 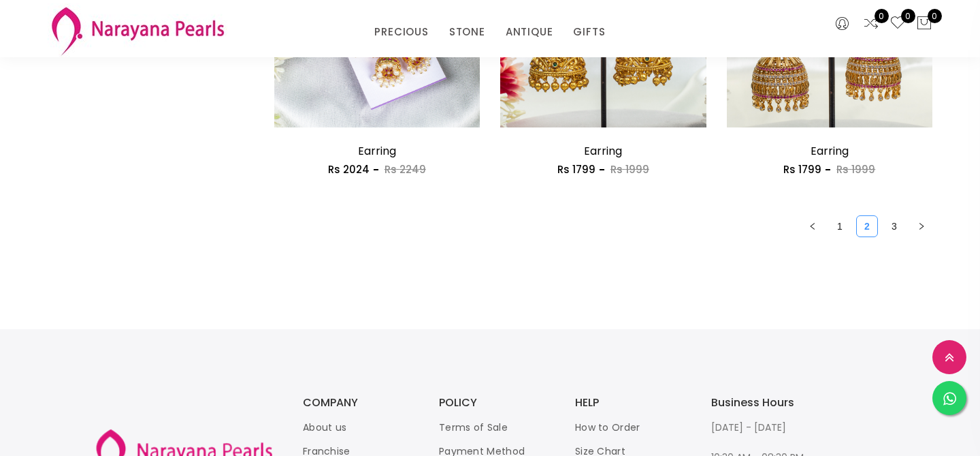 What do you see at coordinates (840, 226) in the screenshot?
I see `li: 1` at bounding box center [840, 226].